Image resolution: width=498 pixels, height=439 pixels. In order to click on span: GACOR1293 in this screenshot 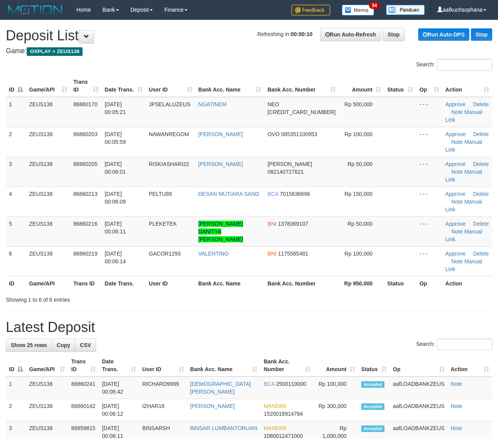, I will do `click(165, 254)`.